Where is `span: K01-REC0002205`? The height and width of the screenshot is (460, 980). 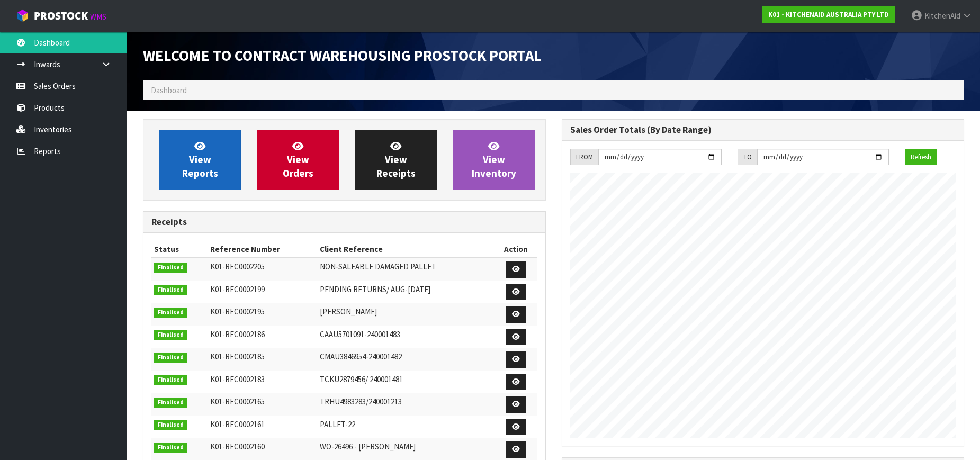 span: K01-REC0002205 is located at coordinates (238, 266).